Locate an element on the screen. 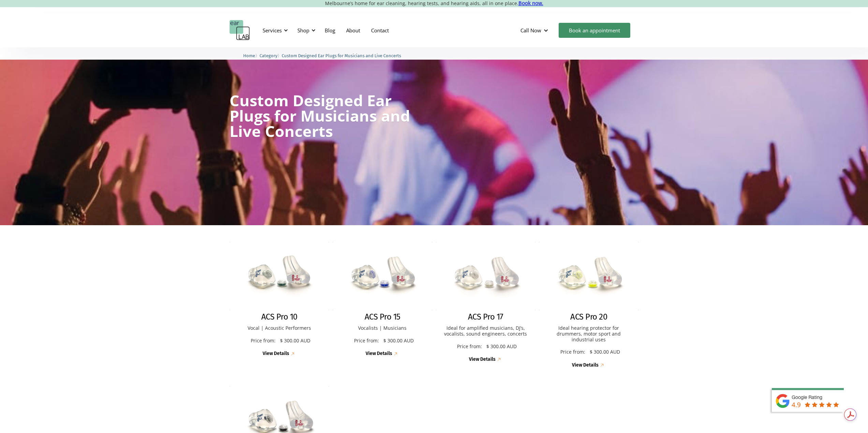 The height and width of the screenshot is (433, 868). a: ACS Pro 20ACS Pro 20Ideal hearing protector for drummers, motor sport and industrial usesPrice fr... is located at coordinates (589, 305).